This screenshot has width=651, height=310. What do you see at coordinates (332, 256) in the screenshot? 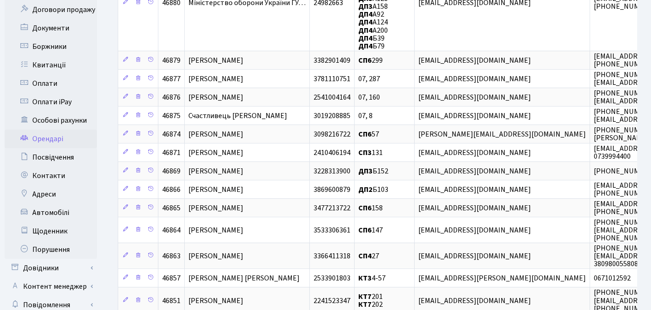
I see `span: 3366411318` at bounding box center [332, 256].